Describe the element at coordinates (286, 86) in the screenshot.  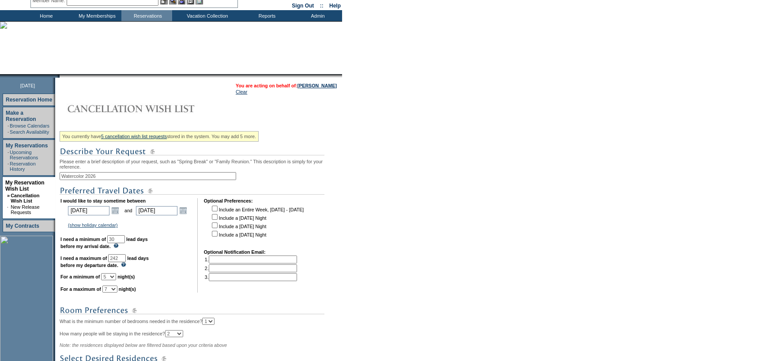
I see `span: You are acting on behalf of:` at that location.